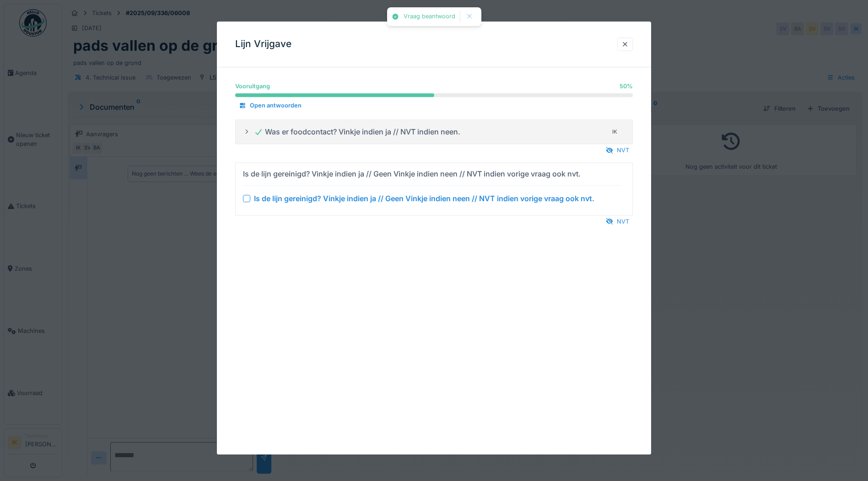 The width and height of the screenshot is (868, 481). I want to click on progress: 50 %, so click(434, 96).